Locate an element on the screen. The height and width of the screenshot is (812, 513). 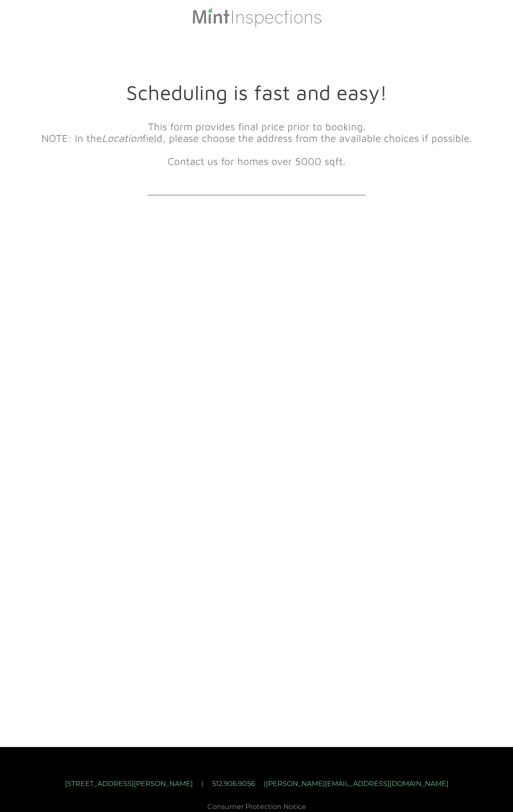
em: Location is located at coordinates (122, 138).